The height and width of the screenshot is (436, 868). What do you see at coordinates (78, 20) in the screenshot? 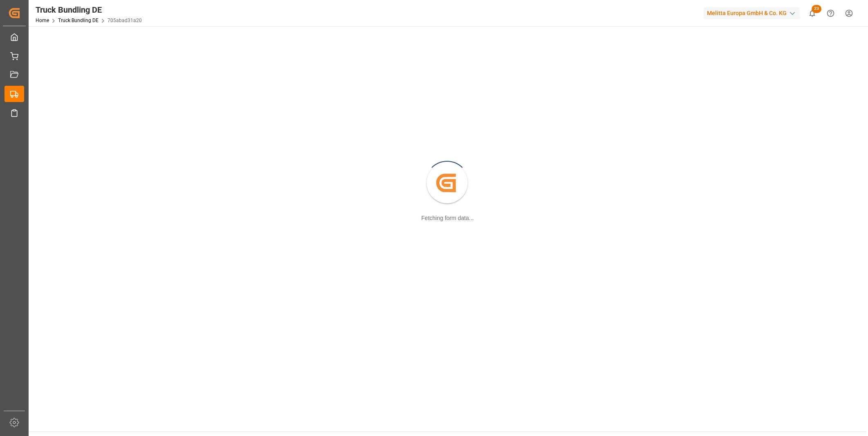
I see `a: Truck Bundling DE` at bounding box center [78, 20].